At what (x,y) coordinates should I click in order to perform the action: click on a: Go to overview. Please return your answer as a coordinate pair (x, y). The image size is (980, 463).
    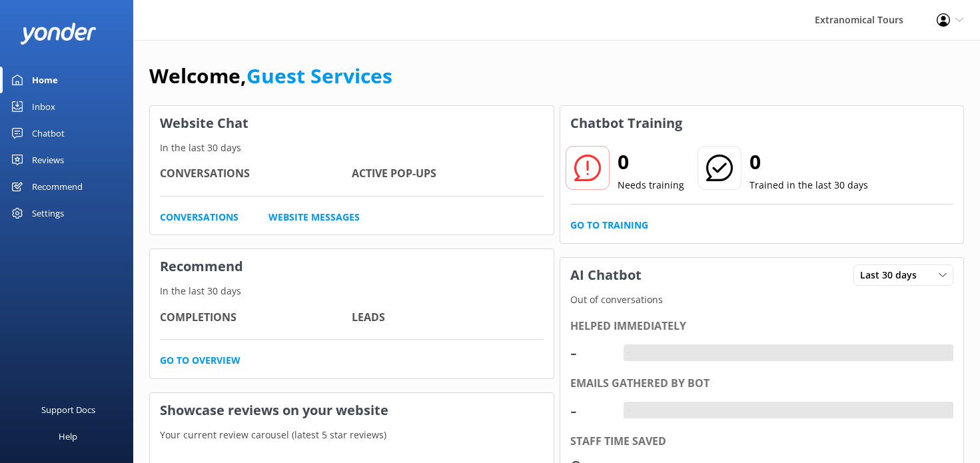
    Looking at the image, I should click on (200, 360).